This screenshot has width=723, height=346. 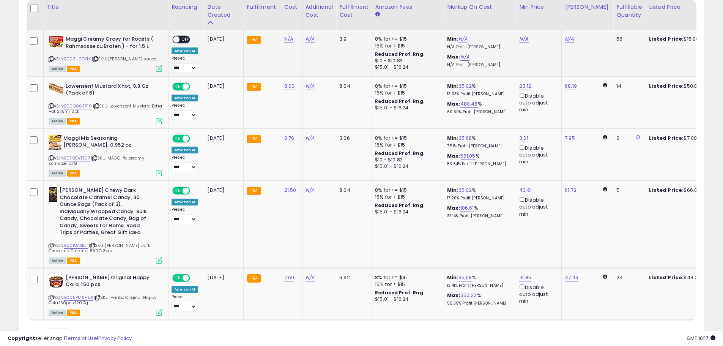 What do you see at coordinates (55, 142) in the screenshot?
I see `img: 51g+zyxEOzL._SL40_.jpg` at bounding box center [55, 142].